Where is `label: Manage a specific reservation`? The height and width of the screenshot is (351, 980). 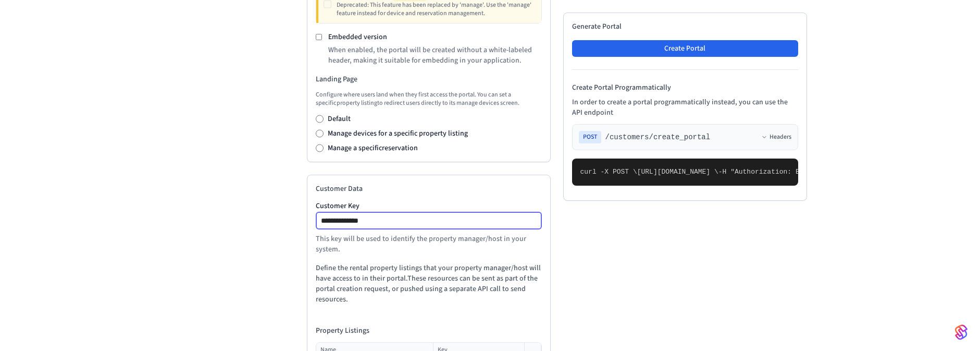
label: Manage a specific reservation is located at coordinates (373, 148).